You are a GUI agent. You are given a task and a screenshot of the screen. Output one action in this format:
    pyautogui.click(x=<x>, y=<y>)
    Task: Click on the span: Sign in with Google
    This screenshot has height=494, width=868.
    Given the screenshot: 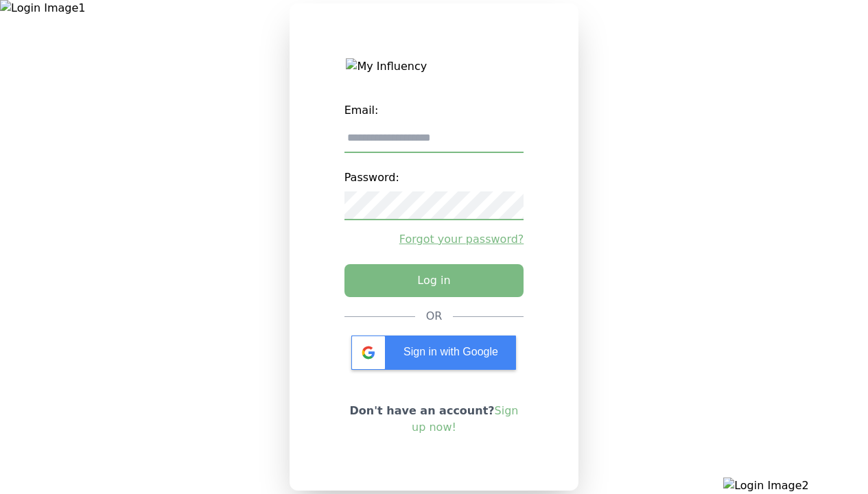 What is the action you would take?
    pyautogui.click(x=451, y=351)
    